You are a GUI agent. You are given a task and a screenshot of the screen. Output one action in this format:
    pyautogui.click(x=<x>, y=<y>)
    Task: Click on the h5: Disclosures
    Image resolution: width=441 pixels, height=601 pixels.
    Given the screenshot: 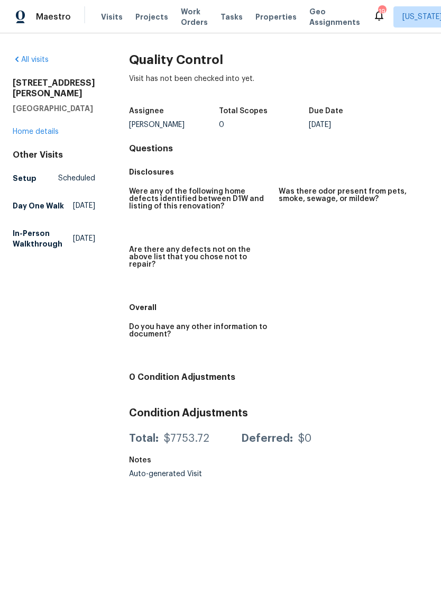 What is the action you would take?
    pyautogui.click(x=279, y=172)
    